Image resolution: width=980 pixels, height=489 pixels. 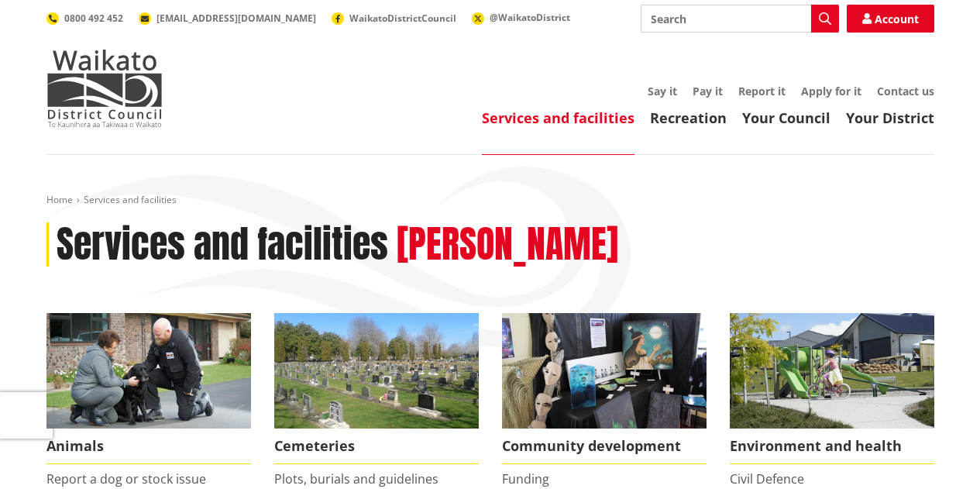 What do you see at coordinates (105, 89) in the screenshot?
I see `img: Waikato District Council - Te Kaunihera aa Takiwaa o Waikato` at bounding box center [105, 89].